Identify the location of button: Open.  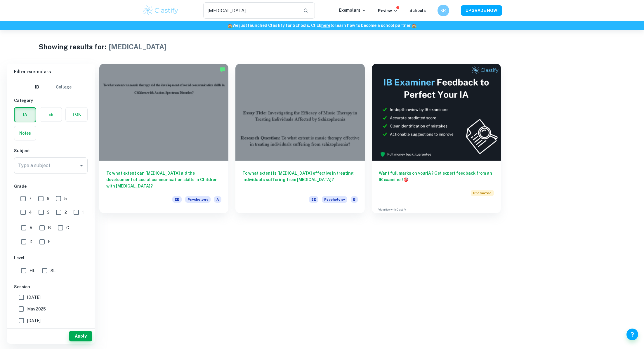
(82, 165).